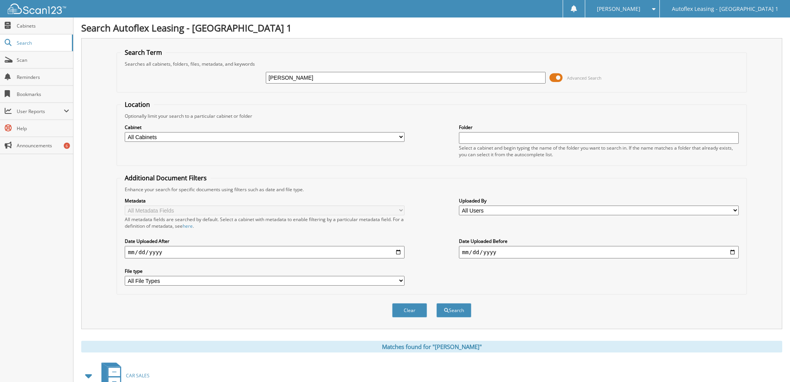  What do you see at coordinates (598, 252) in the screenshot?
I see `input: end` at bounding box center [598, 252].